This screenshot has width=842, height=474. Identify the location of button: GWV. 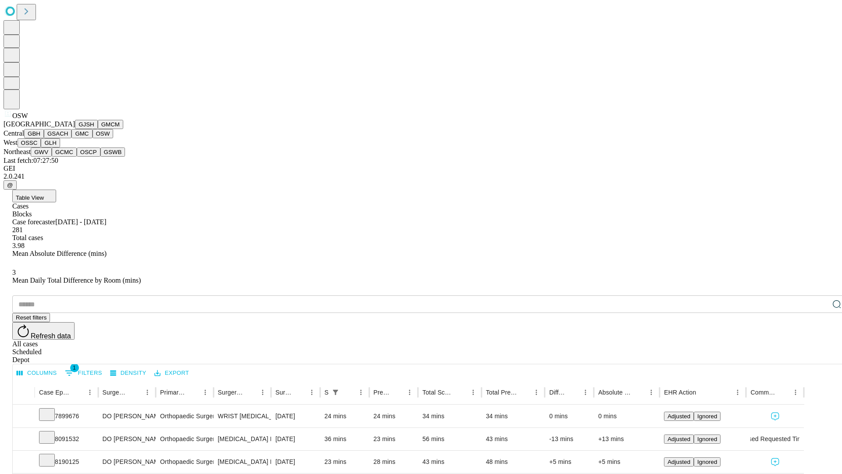
(41, 152).